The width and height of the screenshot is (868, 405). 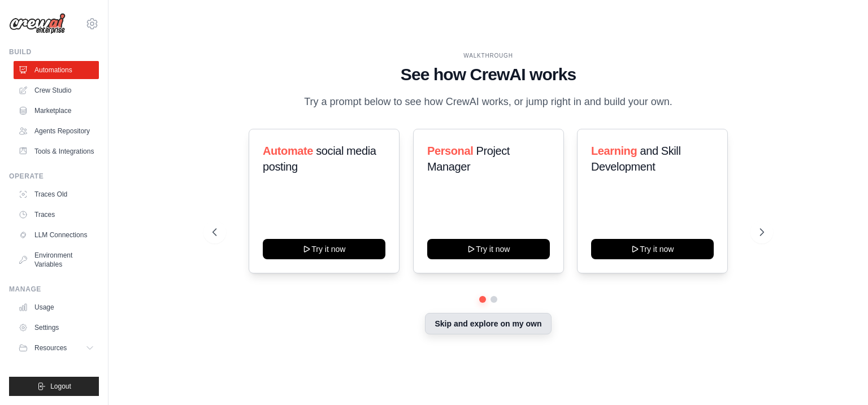 What do you see at coordinates (840, 377) in the screenshot?
I see `div: Chat Widget` at bounding box center [840, 377].